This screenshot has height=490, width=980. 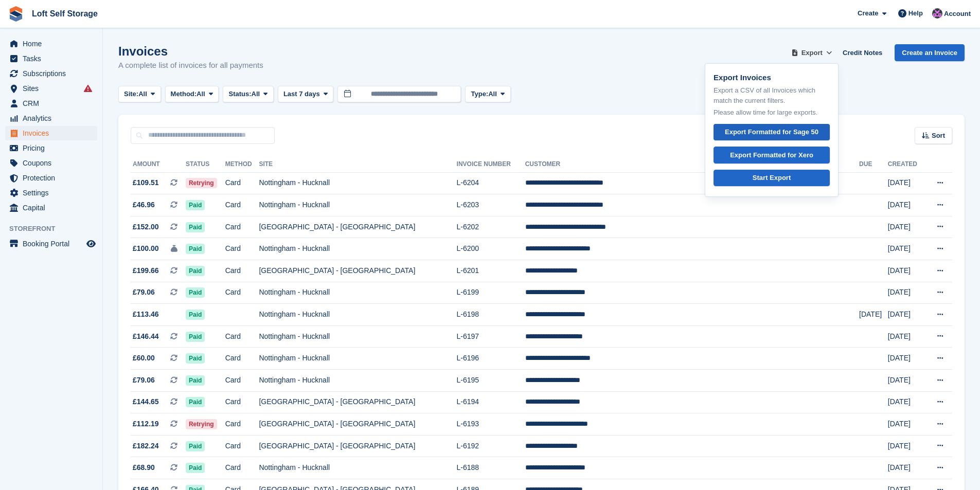 I want to click on td: L-6197, so click(x=491, y=336).